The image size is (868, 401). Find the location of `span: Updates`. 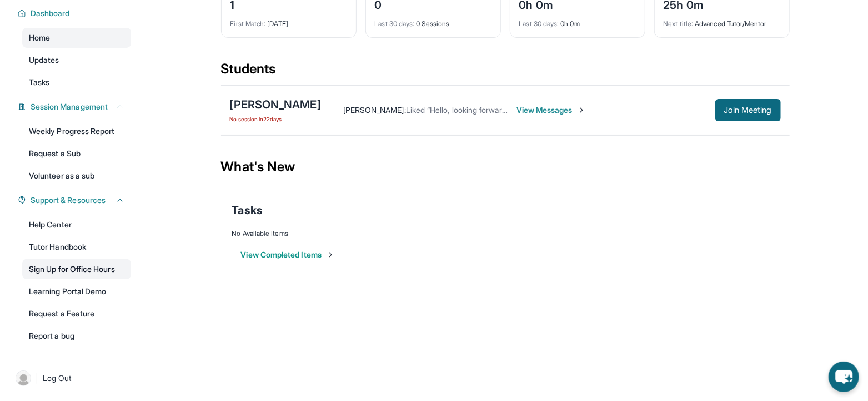

span: Updates is located at coordinates (44, 60).